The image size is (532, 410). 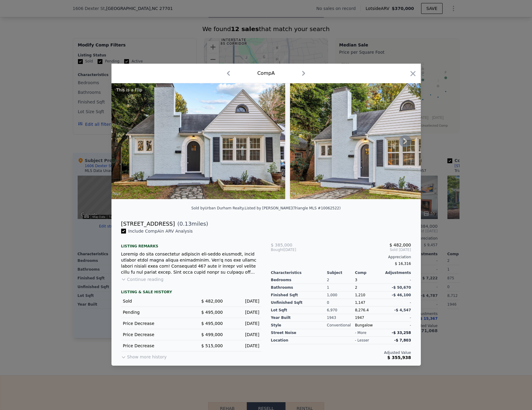 I want to click on div: Bungalow, so click(x=369, y=325).